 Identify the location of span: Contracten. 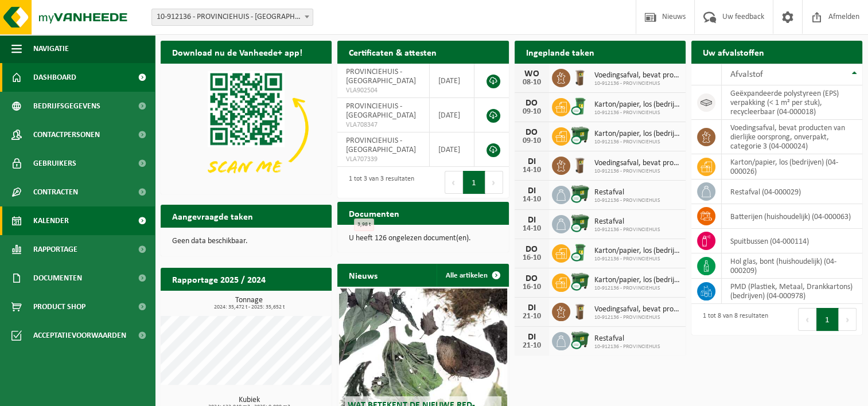
(56, 192).